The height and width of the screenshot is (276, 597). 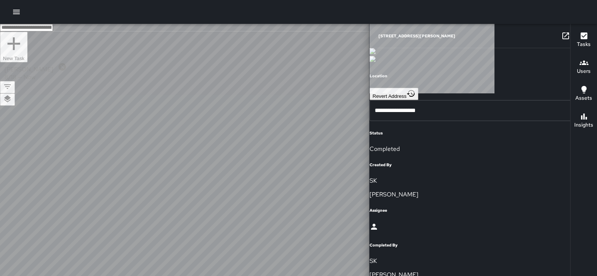 I want to click on button: Assets, so click(x=584, y=94).